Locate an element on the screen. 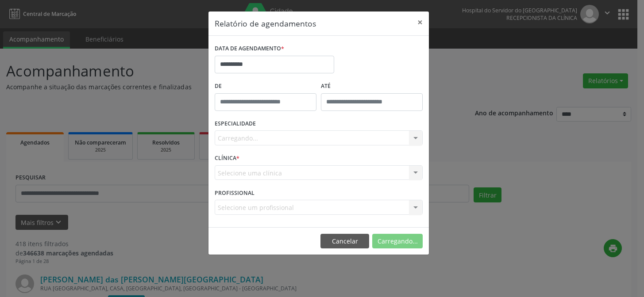 The width and height of the screenshot is (644, 297). label: PROFISSIONAL is located at coordinates (235, 193).